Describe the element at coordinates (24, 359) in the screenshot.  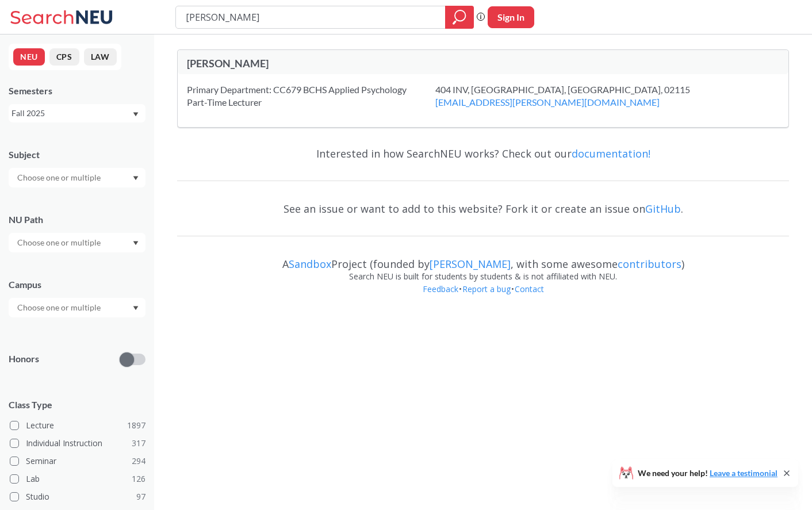
I see `p: Honors` at that location.